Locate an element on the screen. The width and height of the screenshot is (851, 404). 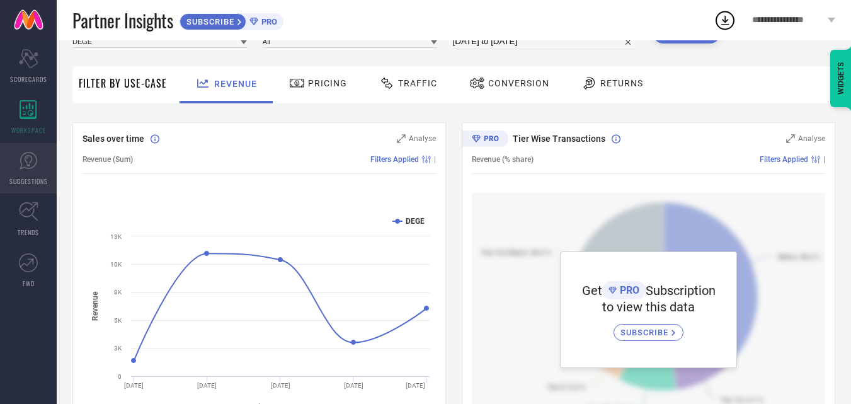
span: WORKSPACE is located at coordinates (28, 130).